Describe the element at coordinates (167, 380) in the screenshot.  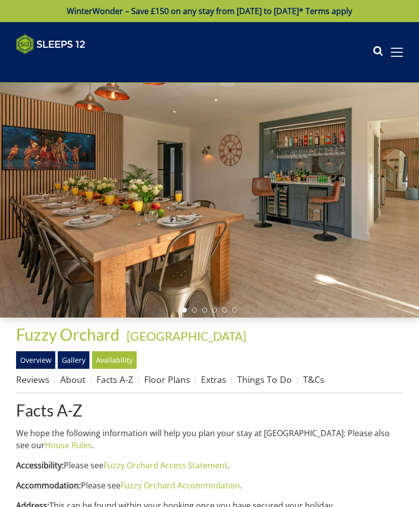
I see `a: Floor Plans` at that location.